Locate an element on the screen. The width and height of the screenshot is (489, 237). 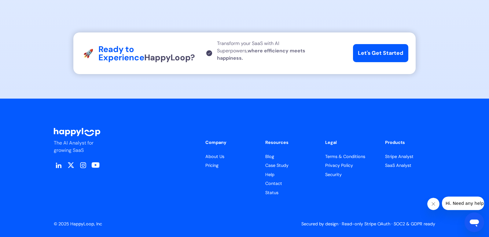
a: Watch HappyLoop videos on YouTub is located at coordinates (95, 166).